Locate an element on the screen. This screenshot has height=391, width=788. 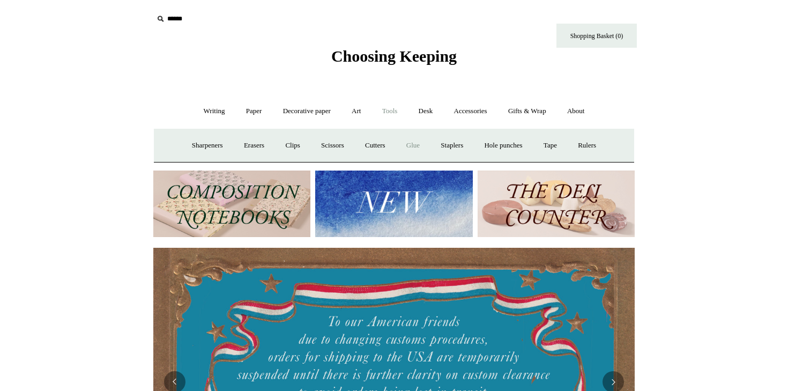
a: Rulers is located at coordinates (587, 145).